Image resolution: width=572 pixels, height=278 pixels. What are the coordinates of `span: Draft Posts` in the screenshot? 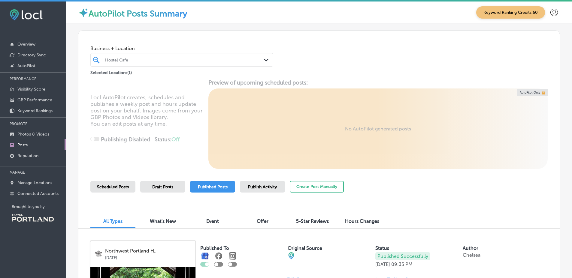 It's located at (163, 187).